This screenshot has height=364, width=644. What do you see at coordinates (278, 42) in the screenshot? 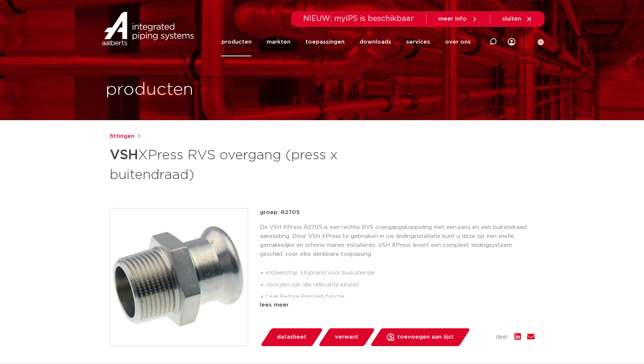
I see `a: markten` at bounding box center [278, 42].